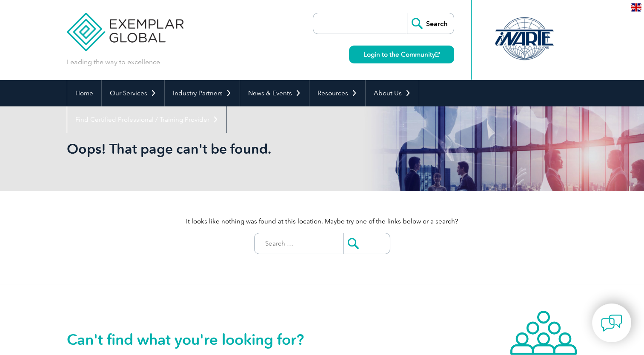 This screenshot has height=355, width=644. Describe the element at coordinates (402, 55) in the screenshot. I see `a: Login to the Community` at that location.